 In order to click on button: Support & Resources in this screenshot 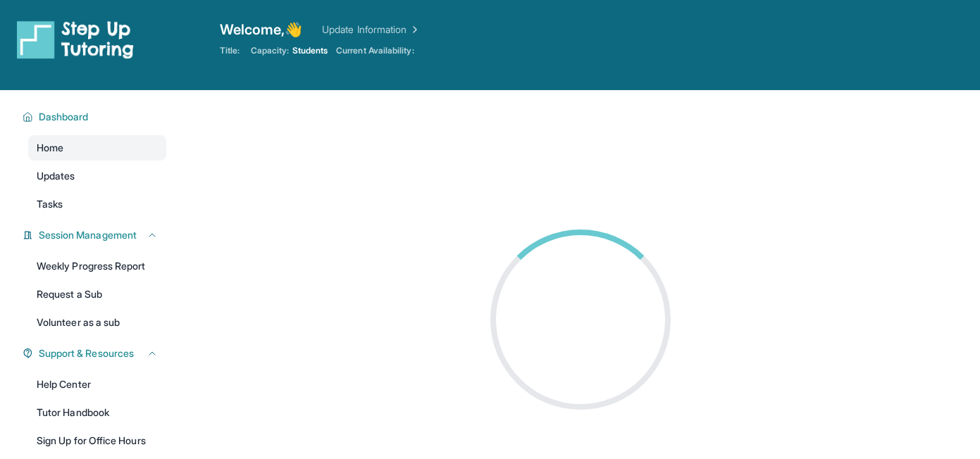, I will do `click(95, 354)`.